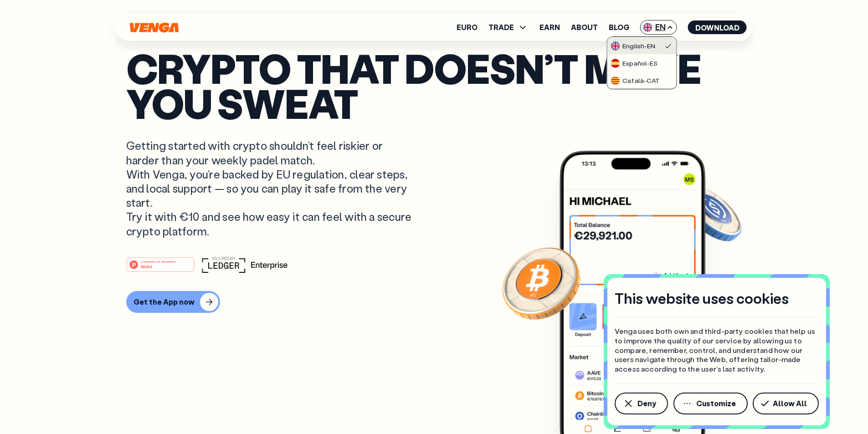 Image resolution: width=868 pixels, height=434 pixels. What do you see at coordinates (541, 283) in the screenshot?
I see `img: Bitcoin` at bounding box center [541, 283].